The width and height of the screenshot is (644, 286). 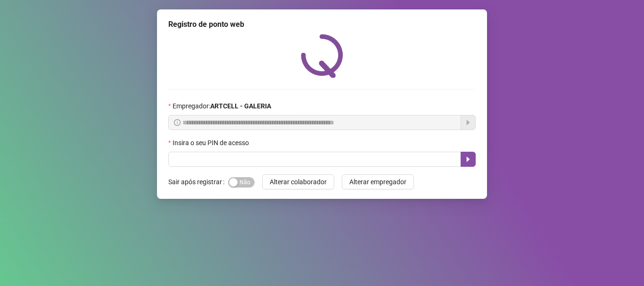 What do you see at coordinates (240, 106) in the screenshot?
I see `strong: ARTCELL - GALERIA` at bounding box center [240, 106].